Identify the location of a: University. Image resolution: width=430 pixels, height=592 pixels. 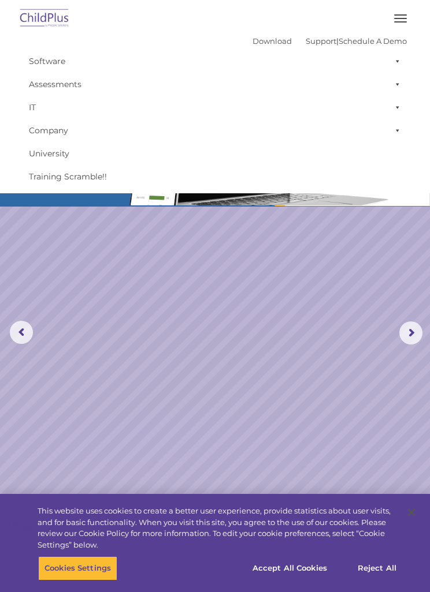
(215, 154).